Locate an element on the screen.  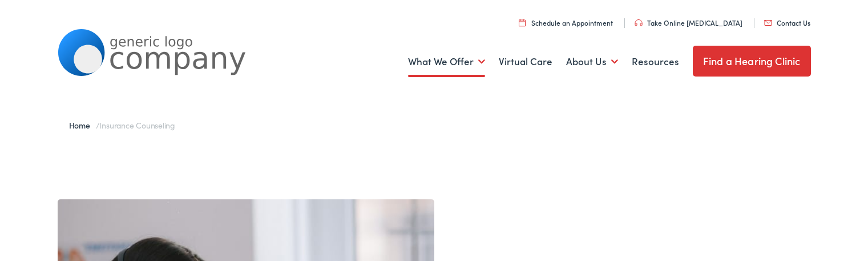
span: Insurance Counseling is located at coordinates (137, 125).